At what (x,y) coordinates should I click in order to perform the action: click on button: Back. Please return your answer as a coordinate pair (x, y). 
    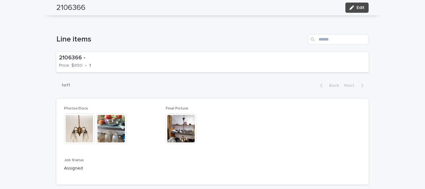
    Looking at the image, I should click on (328, 85).